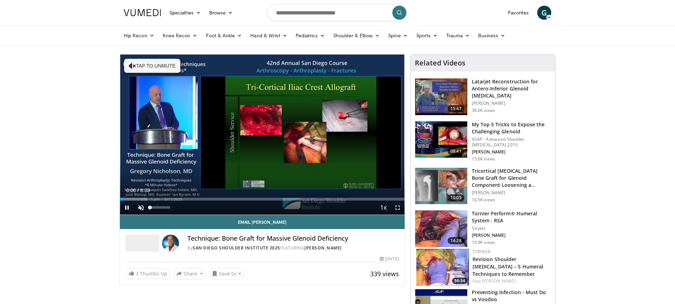  I want to click on a: Trauma, so click(458, 36).